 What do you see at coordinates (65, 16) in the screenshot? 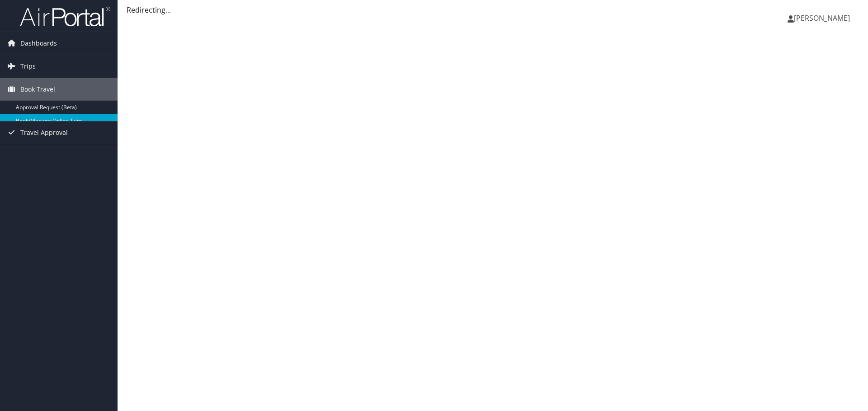
I see `img: airportal-logo.png` at bounding box center [65, 16].